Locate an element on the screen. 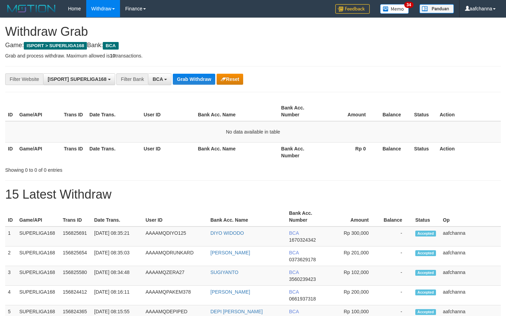 This screenshot has height=316, width=506. p: Grab and process withdraw. Maximum allowed is transactions. is located at coordinates (253, 56).